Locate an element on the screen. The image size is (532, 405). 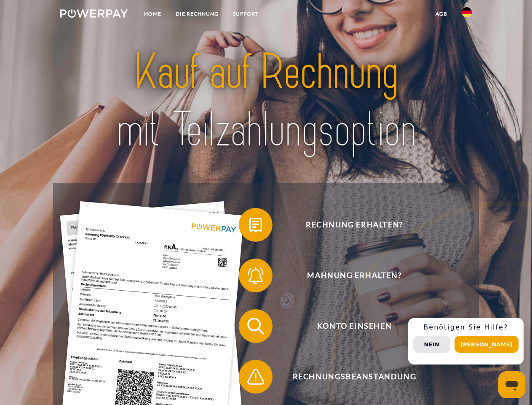
div: Schnellhilfe is located at coordinates (466, 341).